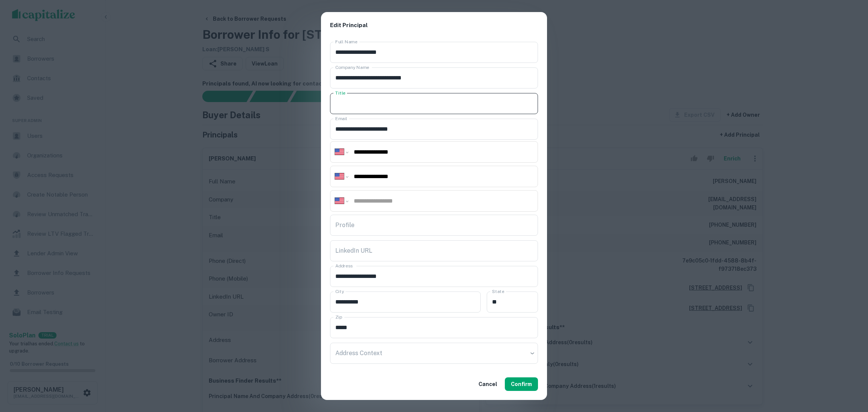  I want to click on label: City, so click(340, 291).